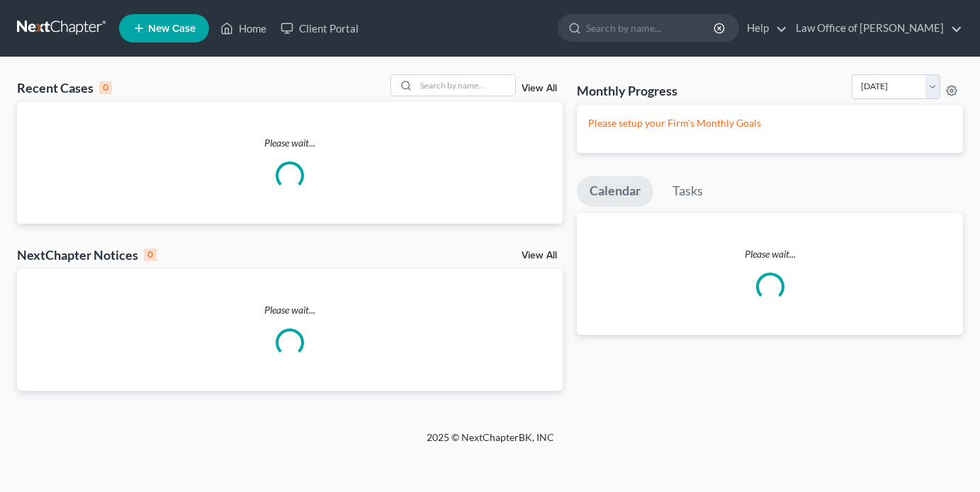 The image size is (980, 492). I want to click on a: Help, so click(764, 29).